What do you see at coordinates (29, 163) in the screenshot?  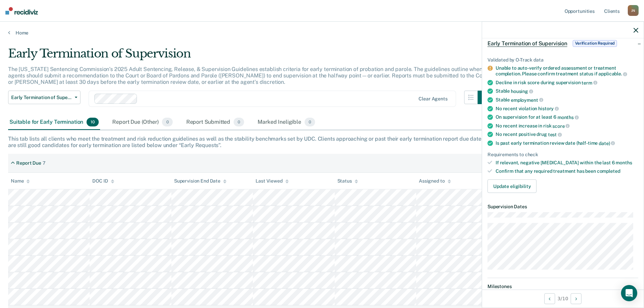 I see `div: Report Due` at bounding box center [29, 163].